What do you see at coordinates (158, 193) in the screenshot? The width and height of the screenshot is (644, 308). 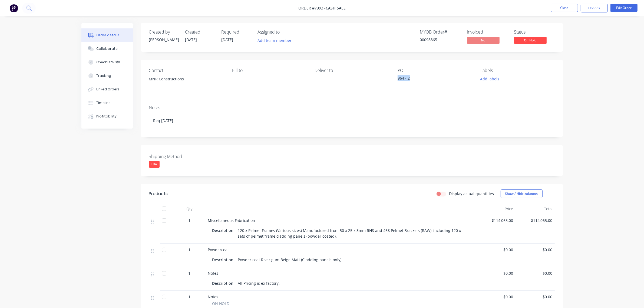 I see `div: Products` at bounding box center [158, 193].